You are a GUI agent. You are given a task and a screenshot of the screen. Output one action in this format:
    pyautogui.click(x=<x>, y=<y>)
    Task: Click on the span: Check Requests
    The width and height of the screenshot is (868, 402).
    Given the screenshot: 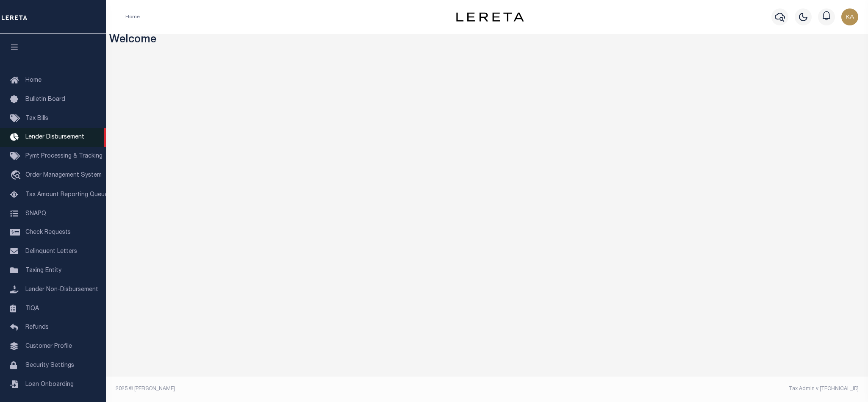 What is the action you would take?
    pyautogui.click(x=48, y=232)
    